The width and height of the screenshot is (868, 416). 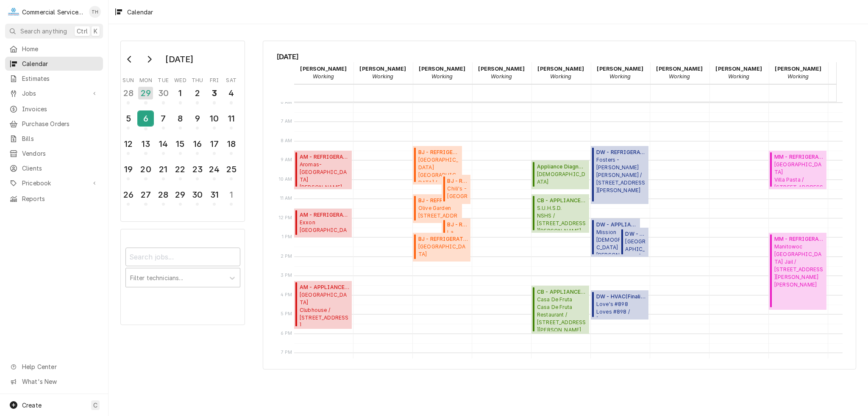 What do you see at coordinates (214, 194) in the screenshot?
I see `div: 31` at bounding box center [214, 194].